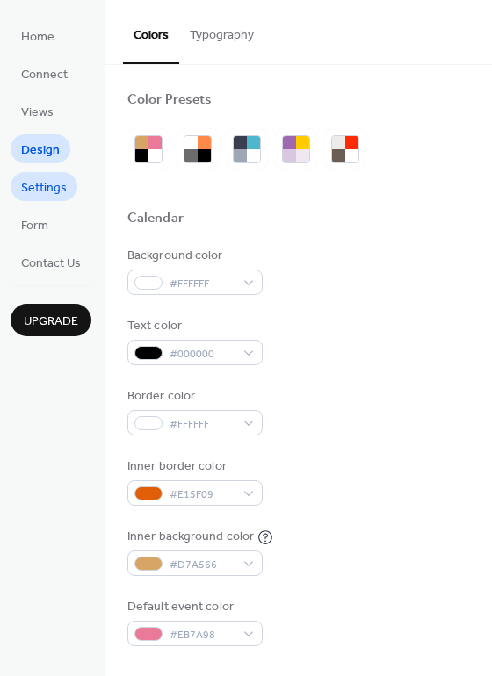 This screenshot has width=492, height=676. What do you see at coordinates (44, 75) in the screenshot?
I see `span: Connect` at bounding box center [44, 75].